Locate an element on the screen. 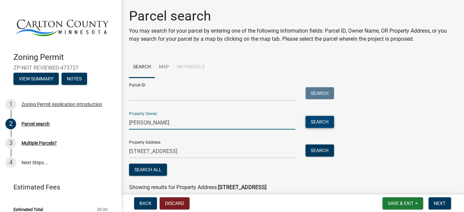  span: Next is located at coordinates (439, 203).